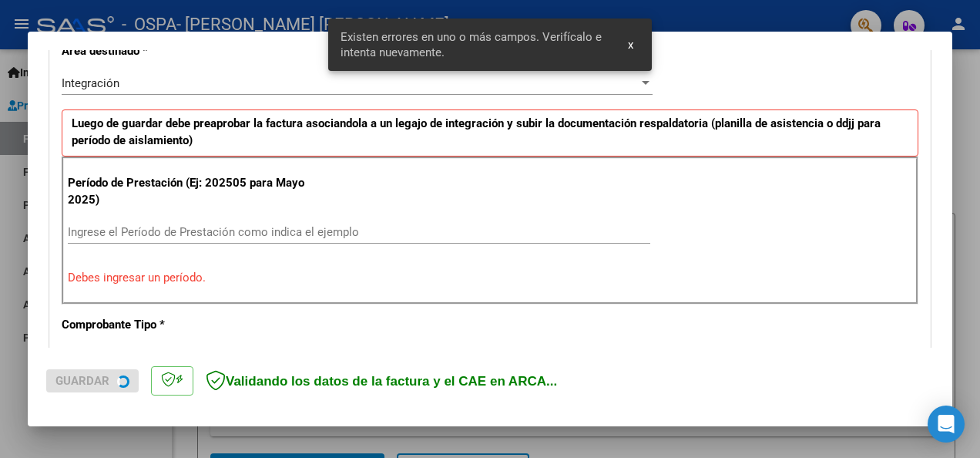 This screenshot has height=458, width=980. Describe the element at coordinates (946, 424) in the screenshot. I see `div: Open Intercom Messenger` at that location.